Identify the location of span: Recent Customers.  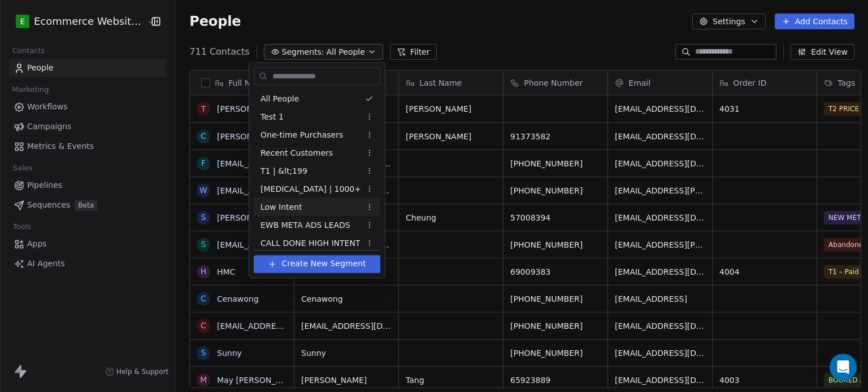
(297, 153).